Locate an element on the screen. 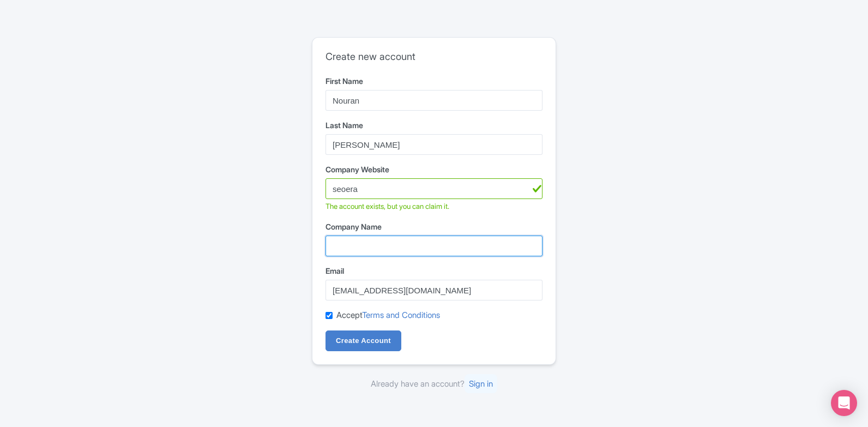 Image resolution: width=868 pixels, height=427 pixels. label: Last Name is located at coordinates (434, 125).